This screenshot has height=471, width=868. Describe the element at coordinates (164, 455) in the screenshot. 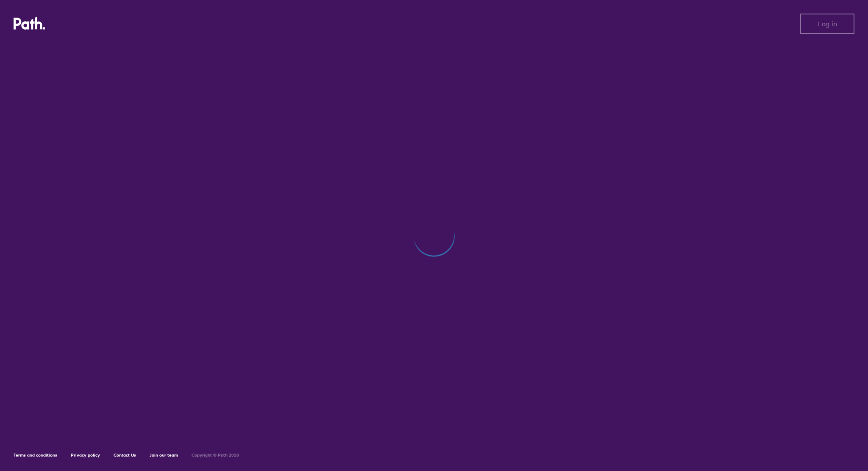

I see `a: Join our team` at that location.